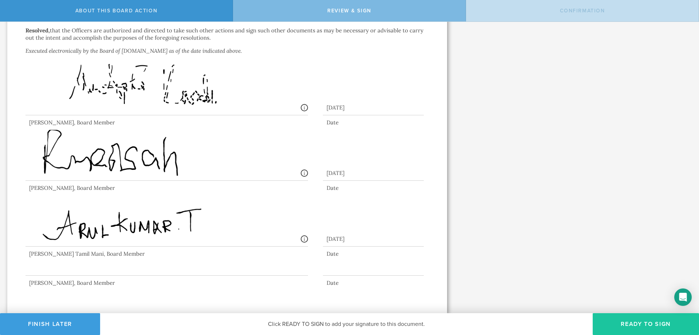 This screenshot has height=335, width=699. What do you see at coordinates (125, 156) in the screenshot?
I see `img: hCAQPkEMKiVv0ZoCAEIQAACEIAABCAAAQhAAAIQgAAEIFAQAQxqBS0GqkAAAhCAAAQgAAEIQAACEIAABCAAAQiUTwCDWvlrhI...` at bounding box center [125, 156].